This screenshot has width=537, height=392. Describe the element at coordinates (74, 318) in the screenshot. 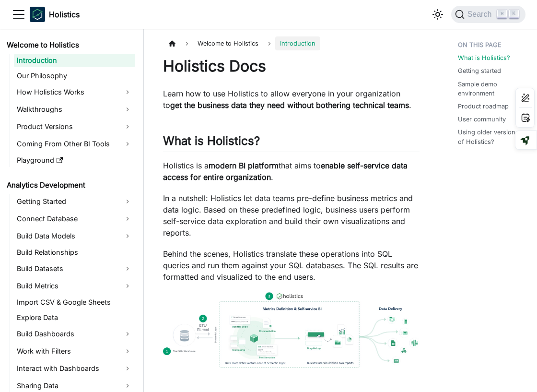

I see `a: Explore Data` at that location.